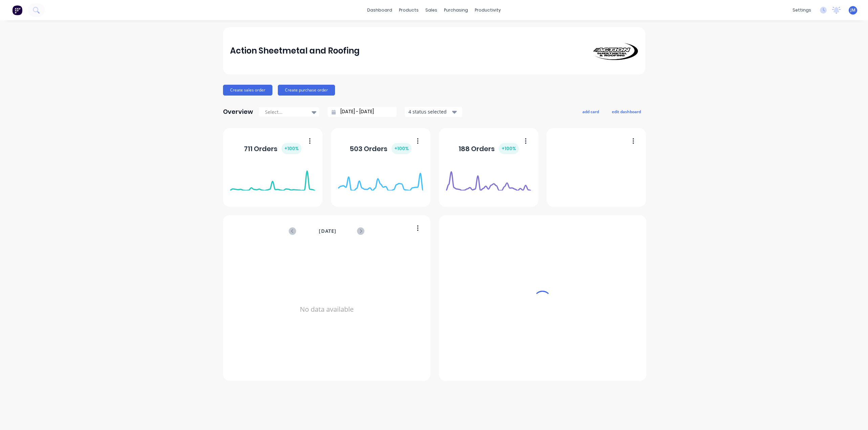  I want to click on button: 4 status selected, so click(433, 112).